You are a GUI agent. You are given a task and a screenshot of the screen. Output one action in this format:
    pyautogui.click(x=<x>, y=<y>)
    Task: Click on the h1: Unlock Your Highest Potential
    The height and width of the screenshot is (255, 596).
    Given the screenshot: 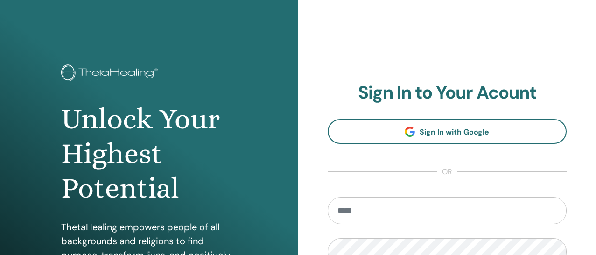 What is the action you would take?
    pyautogui.click(x=149, y=154)
    